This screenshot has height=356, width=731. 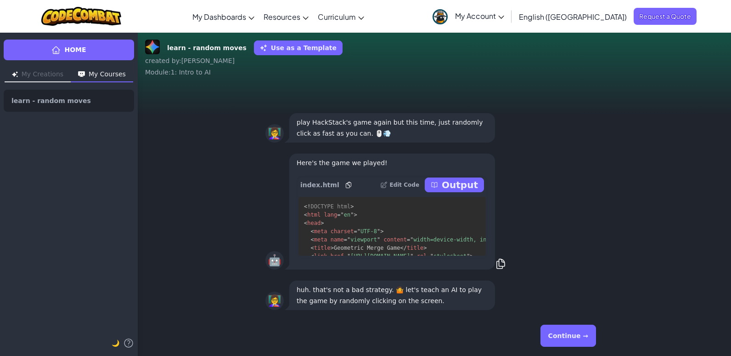 I want to click on div: Module : 1: Intro to AI, so click(x=435, y=72).